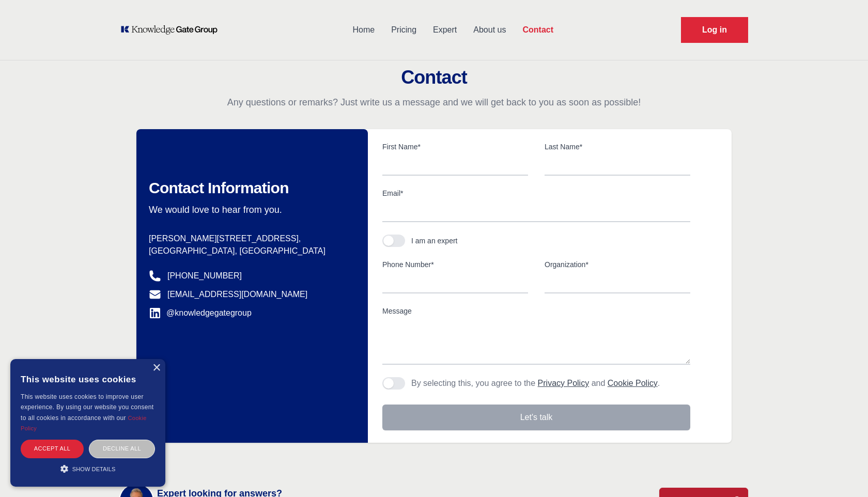 This screenshot has height=497, width=868. What do you see at coordinates (715, 30) in the screenshot?
I see `a: Request Demo` at bounding box center [715, 30].